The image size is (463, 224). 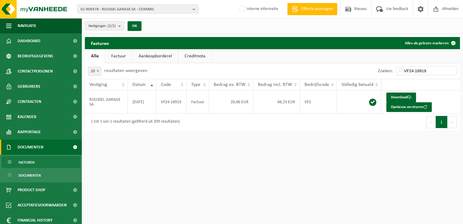 I want to click on span: Volledig betaald, so click(x=357, y=85).